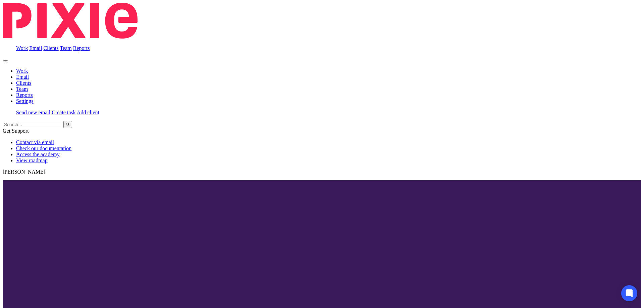 This screenshot has width=644, height=308. Describe the element at coordinates (70, 21) in the screenshot. I see `img: Pixie` at that location.